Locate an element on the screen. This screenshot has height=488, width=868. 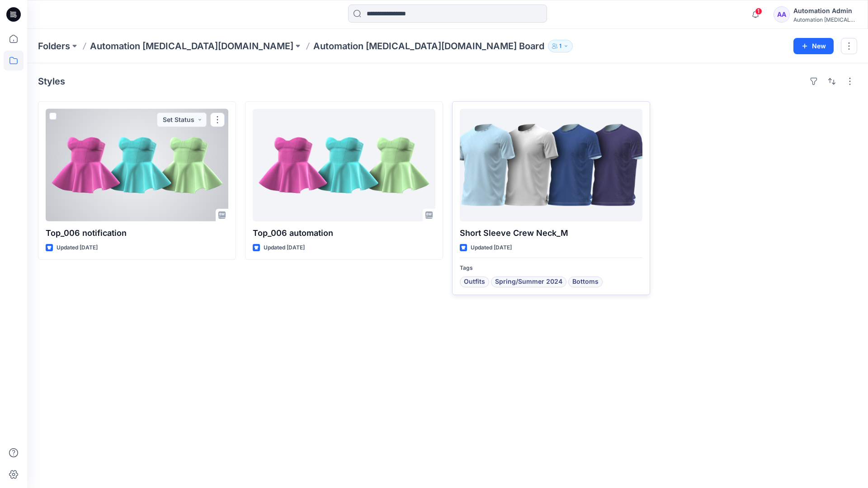
p: Folders is located at coordinates (54, 46).